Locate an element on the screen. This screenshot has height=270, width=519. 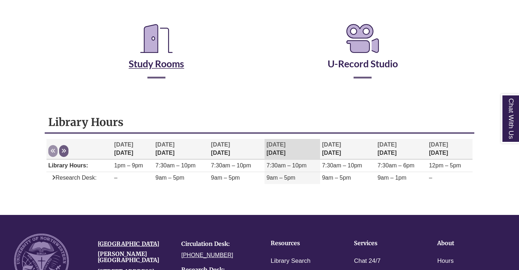
span: 1pm – 9pm is located at coordinates (129, 166).